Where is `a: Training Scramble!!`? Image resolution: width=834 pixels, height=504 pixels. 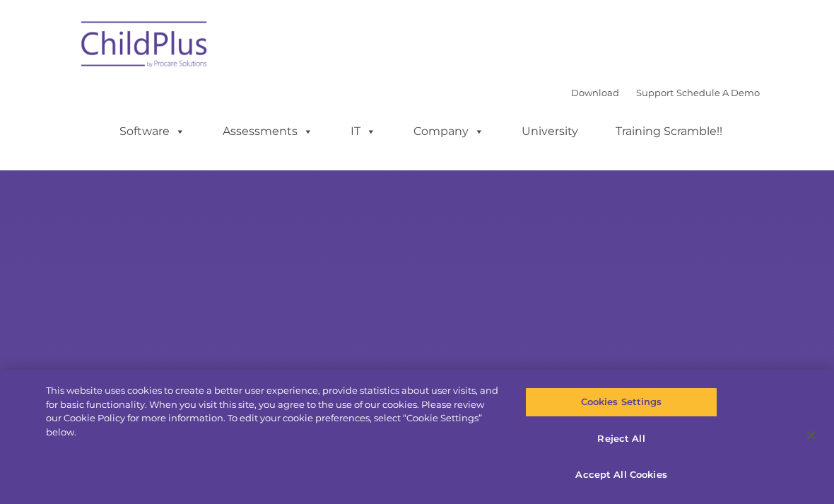
a: Training Scramble!! is located at coordinates (669, 131).